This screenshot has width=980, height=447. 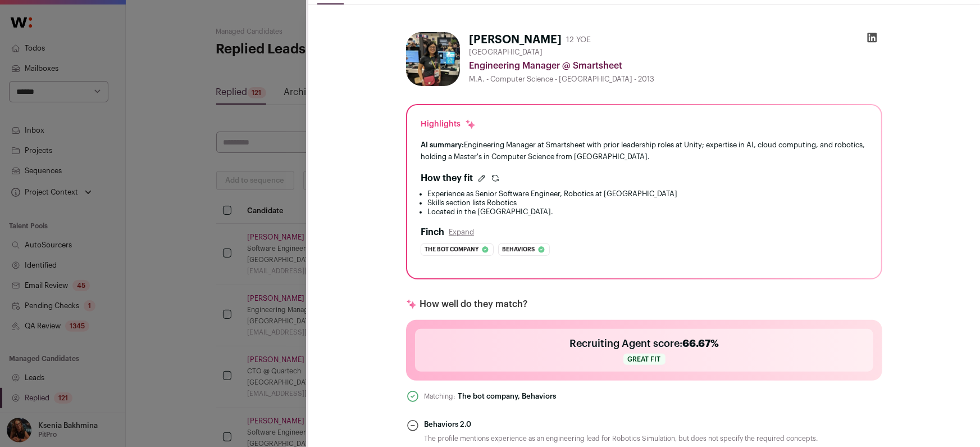 I want to click on span: AI summary:, so click(x=442, y=144).